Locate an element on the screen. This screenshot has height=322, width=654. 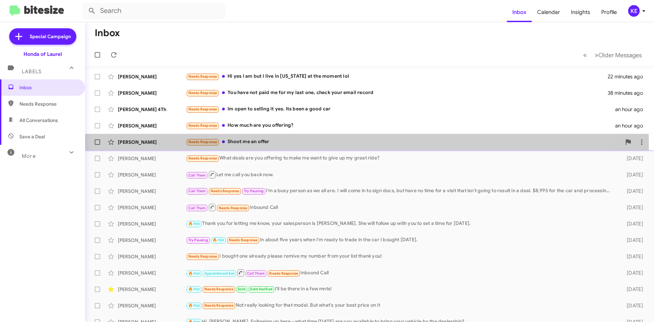
div: Not really looking for that model. But what's your best price on it is located at coordinates (401, 305).